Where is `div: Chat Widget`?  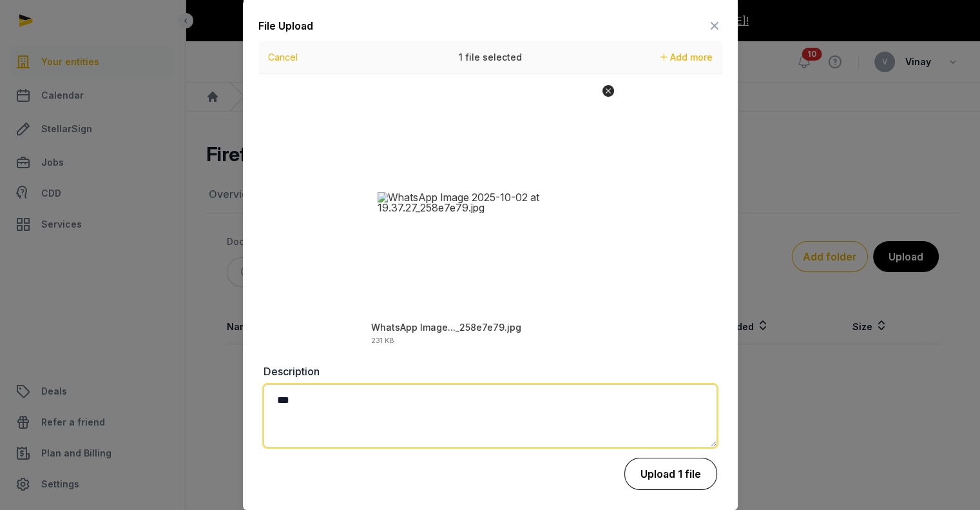 div: Chat Widget is located at coordinates (865, 435).